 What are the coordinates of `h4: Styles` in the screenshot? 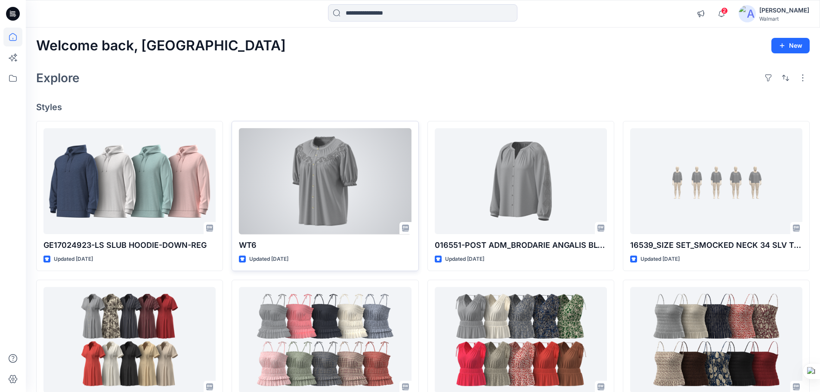 It's located at (423, 107).